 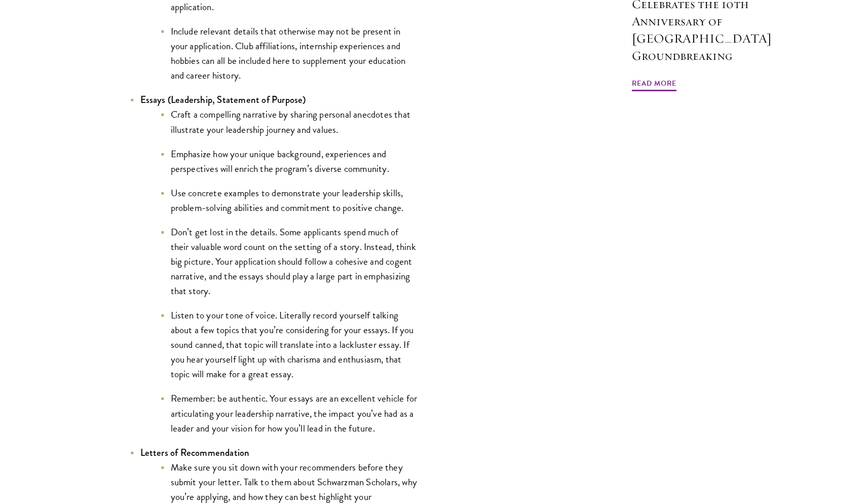 What do you see at coordinates (223, 100) in the screenshot?
I see `strong: Essays (Leadership, Statement of Purpose)` at bounding box center [223, 100].